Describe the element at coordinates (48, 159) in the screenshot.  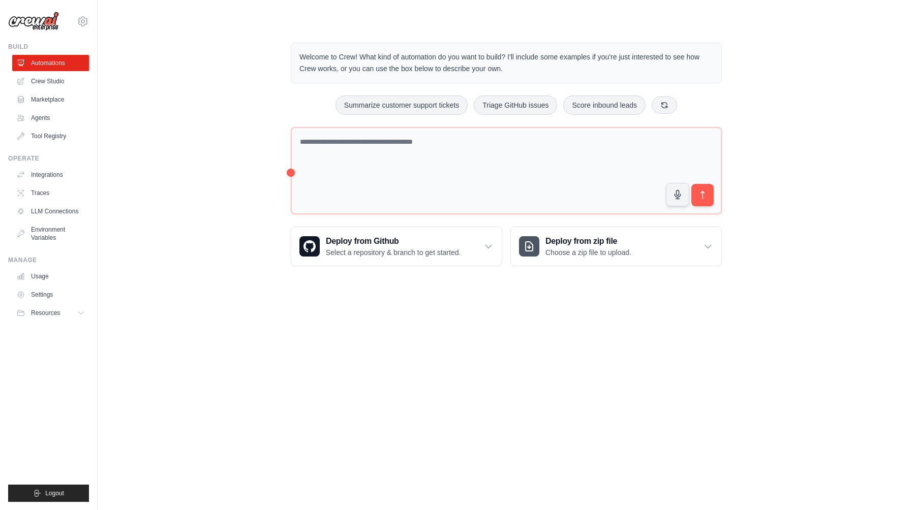
I see `div: Operate` at that location.